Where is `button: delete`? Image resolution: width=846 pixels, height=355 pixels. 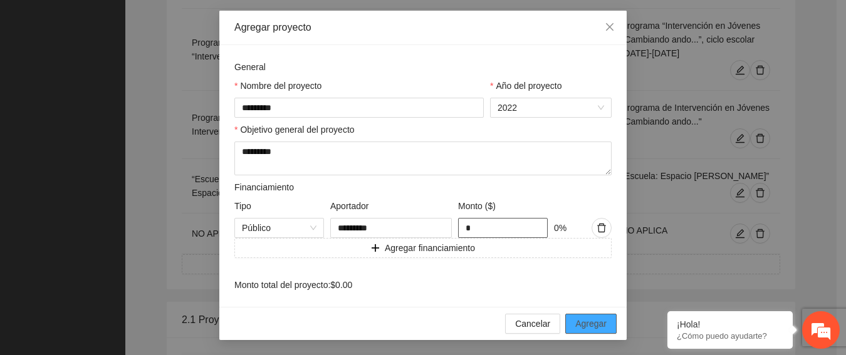 button: delete is located at coordinates (602, 228).